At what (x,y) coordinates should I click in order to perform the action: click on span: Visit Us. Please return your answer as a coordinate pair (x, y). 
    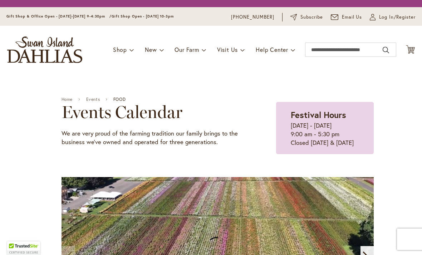
    Looking at the image, I should click on (227, 49).